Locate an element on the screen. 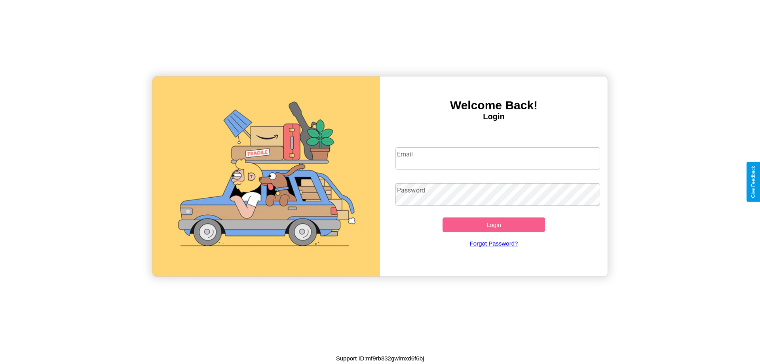 The height and width of the screenshot is (364, 760). h3: Welcome Back! is located at coordinates (494, 105).